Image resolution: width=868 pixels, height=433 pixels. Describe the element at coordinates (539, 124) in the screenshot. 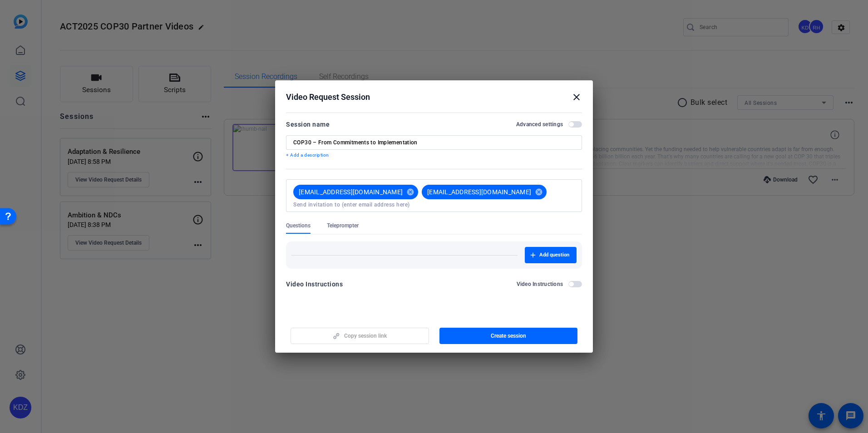

I see `h2: Advanced settings` at that location.